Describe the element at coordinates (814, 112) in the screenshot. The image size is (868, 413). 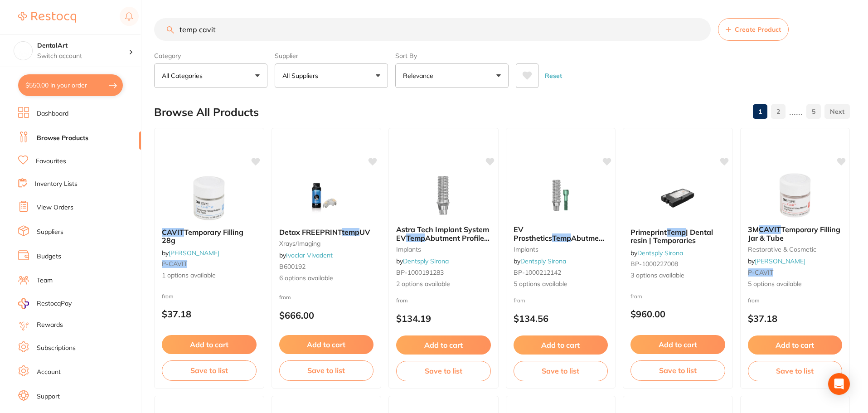
I see `a: 5` at that location.